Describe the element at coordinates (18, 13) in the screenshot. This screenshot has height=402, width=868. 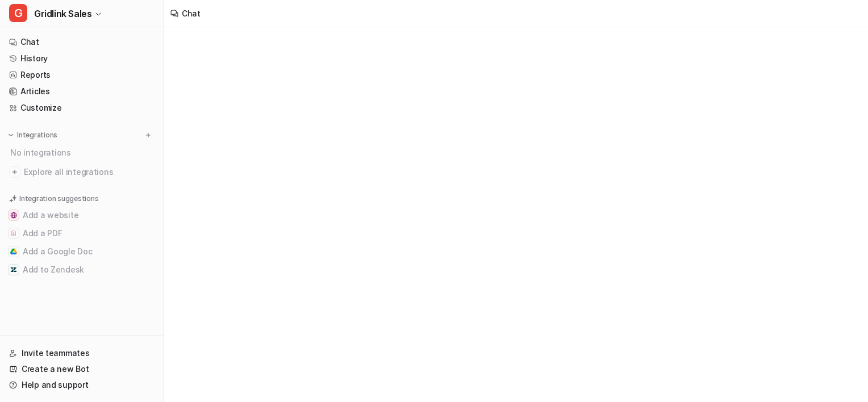
I see `span: G` at that location.